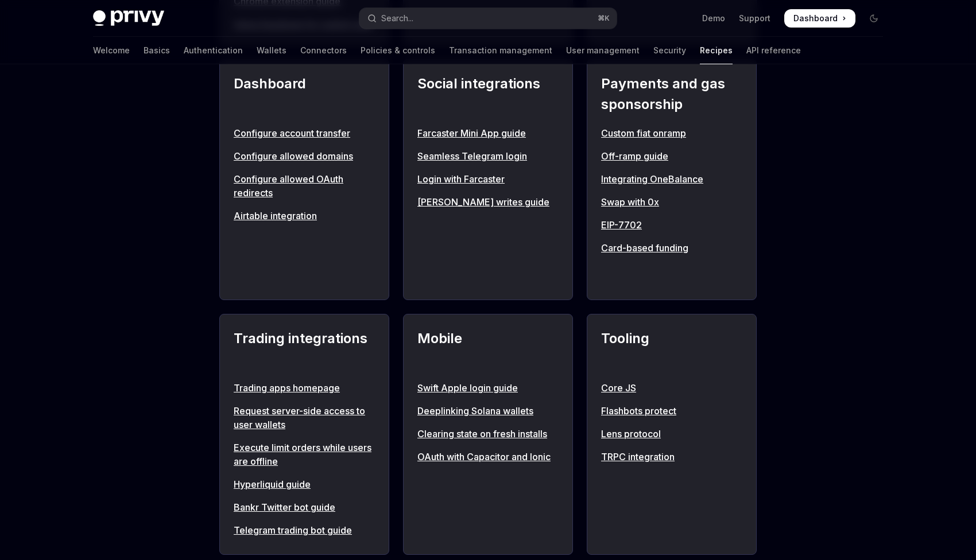 Image resolution: width=976 pixels, height=560 pixels. I want to click on a: Airtable integration, so click(304, 215).